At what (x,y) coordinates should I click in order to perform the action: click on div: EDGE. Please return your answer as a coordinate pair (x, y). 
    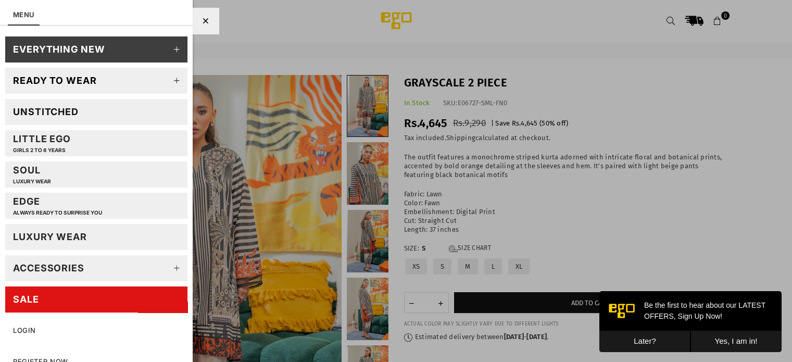
    Looking at the image, I should click on (57, 205).